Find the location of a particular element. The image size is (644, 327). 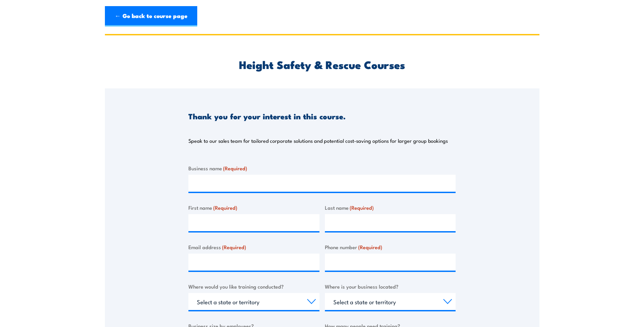

label: Last name is located at coordinates (390, 207).